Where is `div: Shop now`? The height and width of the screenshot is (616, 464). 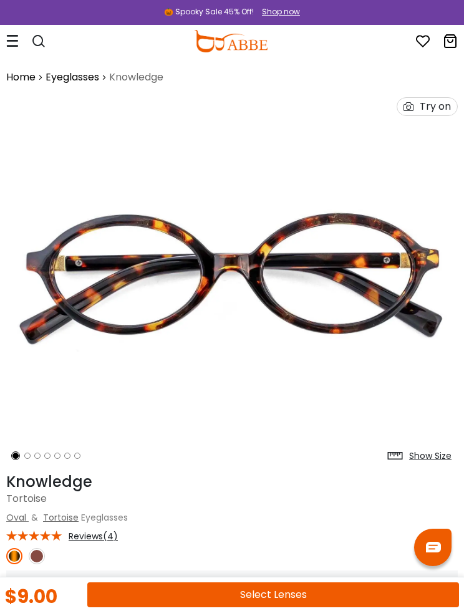 div: Shop now is located at coordinates (281, 12).